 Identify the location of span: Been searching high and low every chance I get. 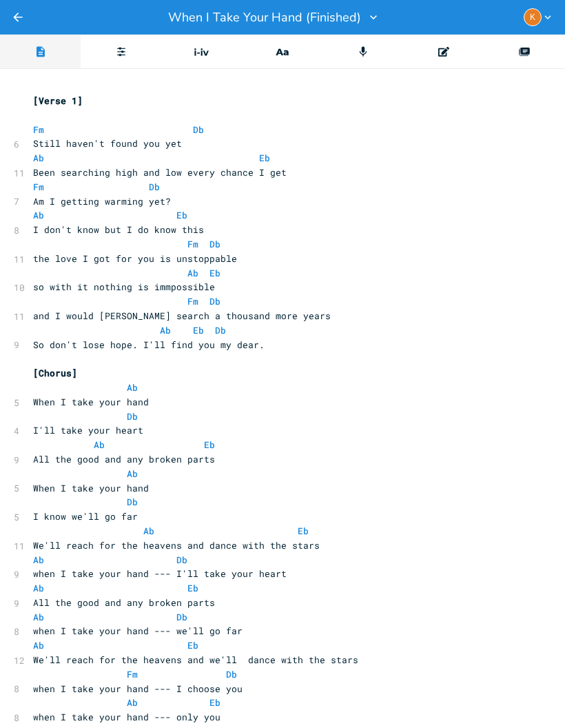
(160, 172).